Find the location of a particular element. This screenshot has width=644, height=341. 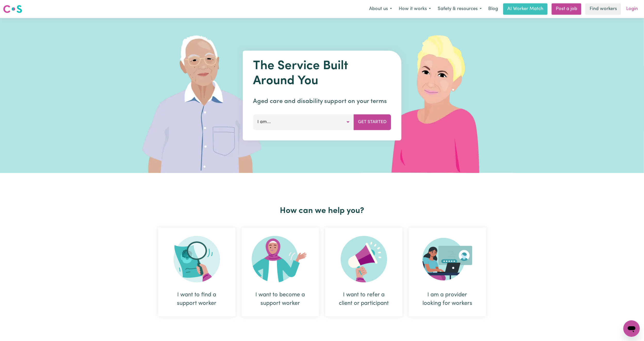

a: Blog is located at coordinates (493, 9).